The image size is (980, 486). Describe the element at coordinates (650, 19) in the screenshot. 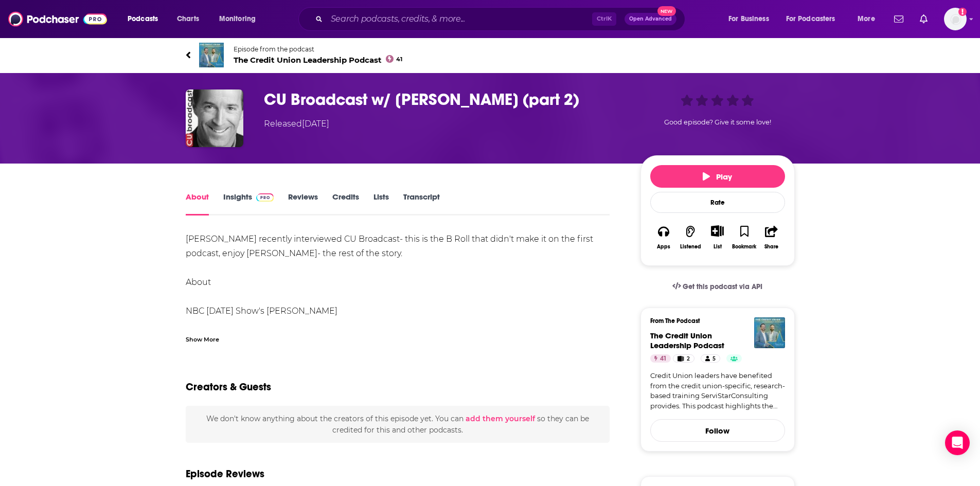

I see `span: Open Advanced` at that location.